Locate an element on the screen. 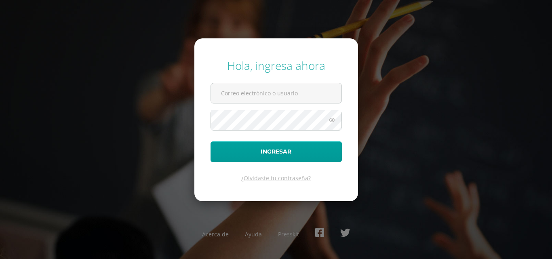 The image size is (552, 259). a: ¿Olvidaste tu contraseña? is located at coordinates (276, 178).